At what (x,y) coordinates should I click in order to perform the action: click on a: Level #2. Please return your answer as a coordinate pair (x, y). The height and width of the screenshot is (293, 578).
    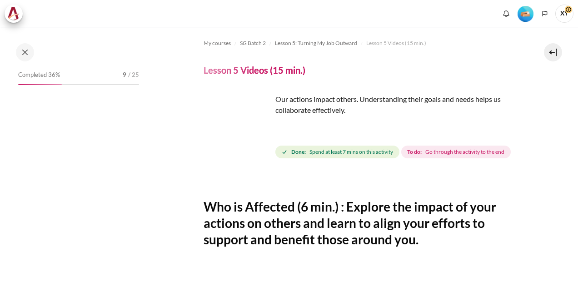
    Looking at the image, I should click on (525, 13).